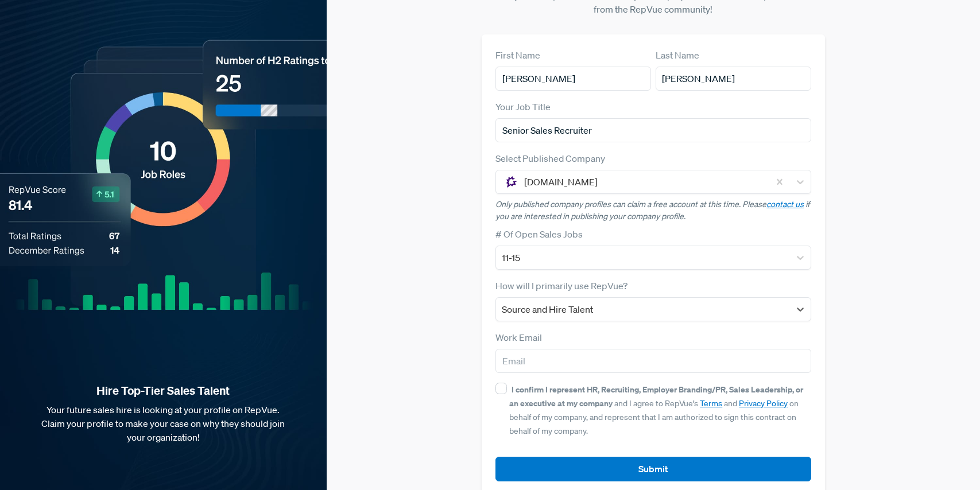 Image resolution: width=980 pixels, height=490 pixels. Describe the element at coordinates (677, 55) in the screenshot. I see `label: Last Name` at that location.